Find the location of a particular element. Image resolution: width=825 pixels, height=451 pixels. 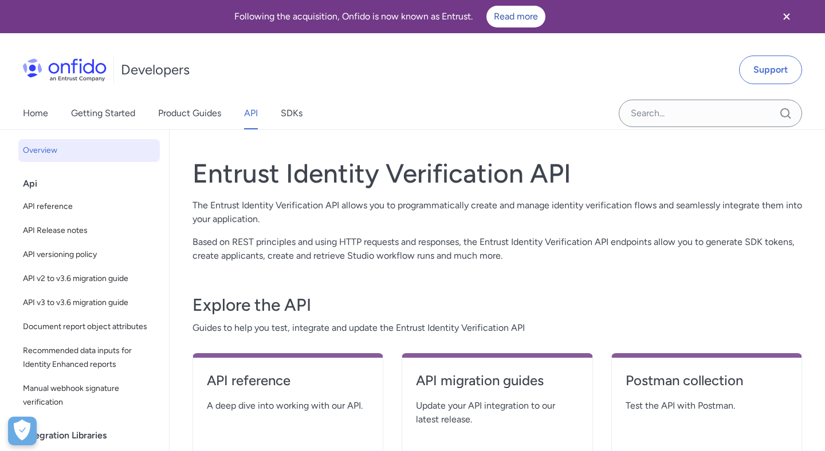

span: Manual webhook signature verification is located at coordinates (89, 396).